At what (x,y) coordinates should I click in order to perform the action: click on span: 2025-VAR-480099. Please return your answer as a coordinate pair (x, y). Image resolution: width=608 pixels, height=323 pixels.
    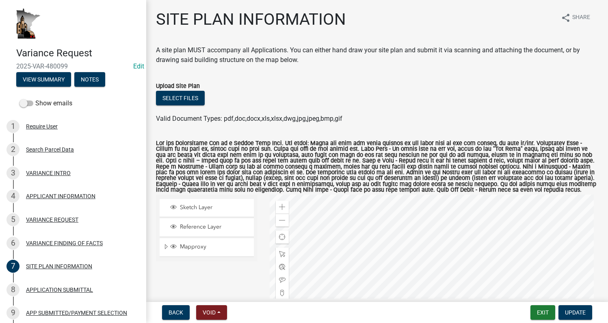
    Looking at the image, I should click on (73, 66).